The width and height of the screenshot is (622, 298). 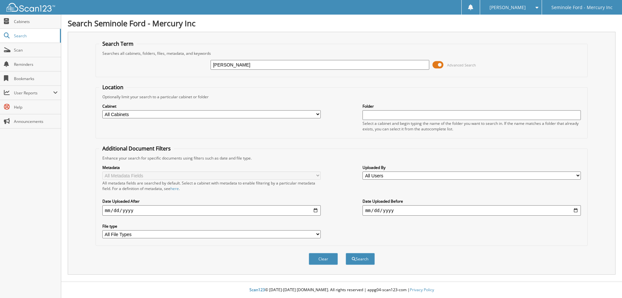 What do you see at coordinates (472, 201) in the screenshot?
I see `label: Date Uploaded Before` at bounding box center [472, 201].